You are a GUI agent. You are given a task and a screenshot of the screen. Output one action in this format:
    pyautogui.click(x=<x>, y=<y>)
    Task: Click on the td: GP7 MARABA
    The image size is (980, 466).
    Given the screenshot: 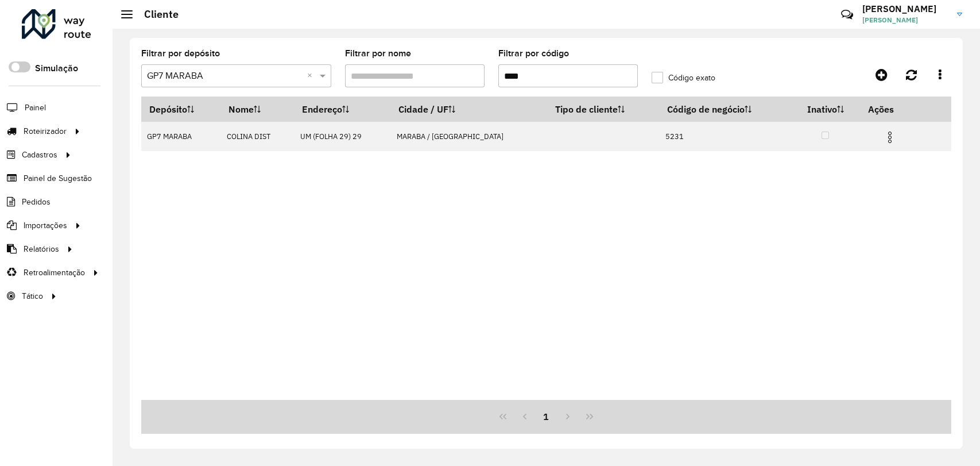 What is the action you would take?
    pyautogui.click(x=181, y=136)
    